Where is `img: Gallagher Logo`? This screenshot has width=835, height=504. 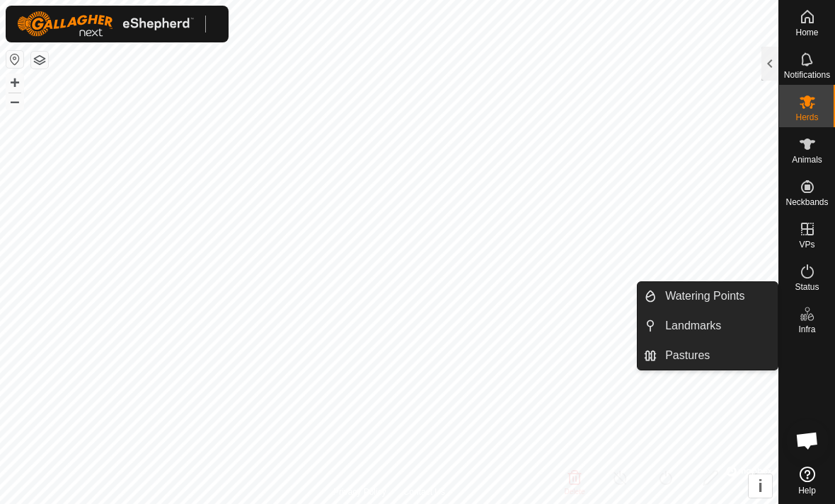 img: Gallagher Logo is located at coordinates (106, 24).